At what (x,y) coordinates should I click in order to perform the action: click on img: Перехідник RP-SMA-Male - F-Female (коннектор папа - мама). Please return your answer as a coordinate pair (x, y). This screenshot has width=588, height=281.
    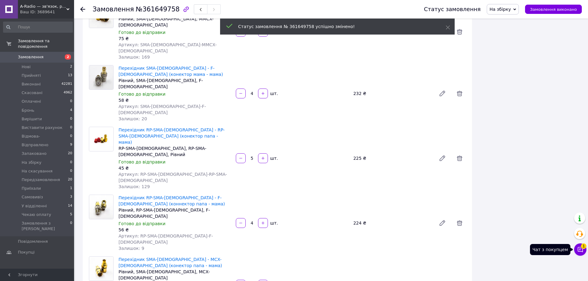
    Looking at the image, I should click on (101, 207).